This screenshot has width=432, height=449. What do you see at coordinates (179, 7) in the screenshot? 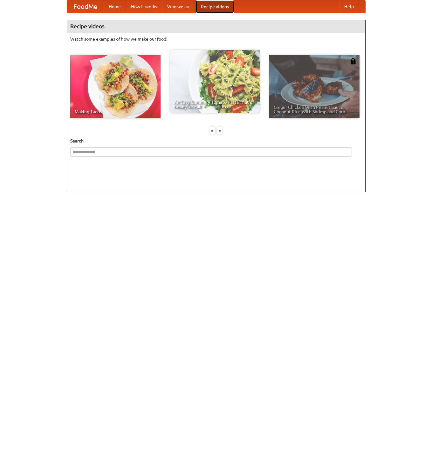
I see `a: Who we are` at bounding box center [179, 7].